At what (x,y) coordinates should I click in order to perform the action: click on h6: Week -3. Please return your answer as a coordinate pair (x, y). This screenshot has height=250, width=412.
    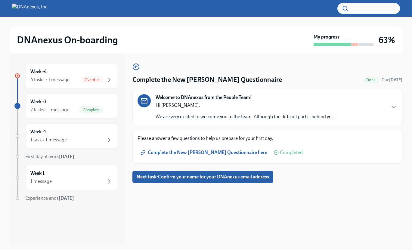
    Looking at the image, I should click on (38, 102).